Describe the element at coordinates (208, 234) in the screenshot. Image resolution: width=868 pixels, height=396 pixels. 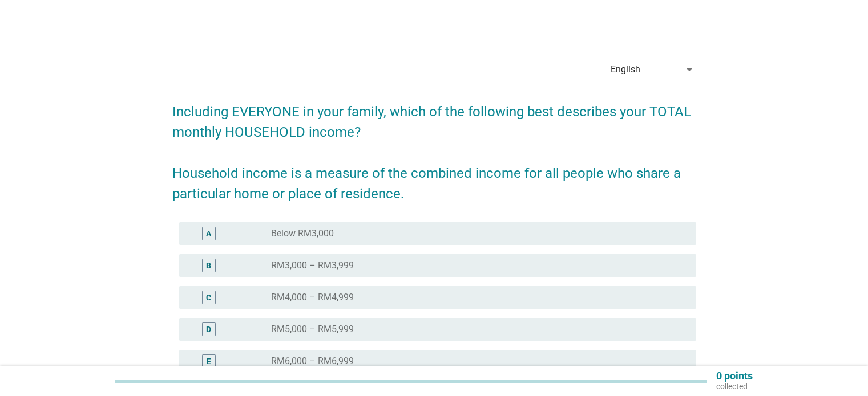
I see `div: A` at that location.